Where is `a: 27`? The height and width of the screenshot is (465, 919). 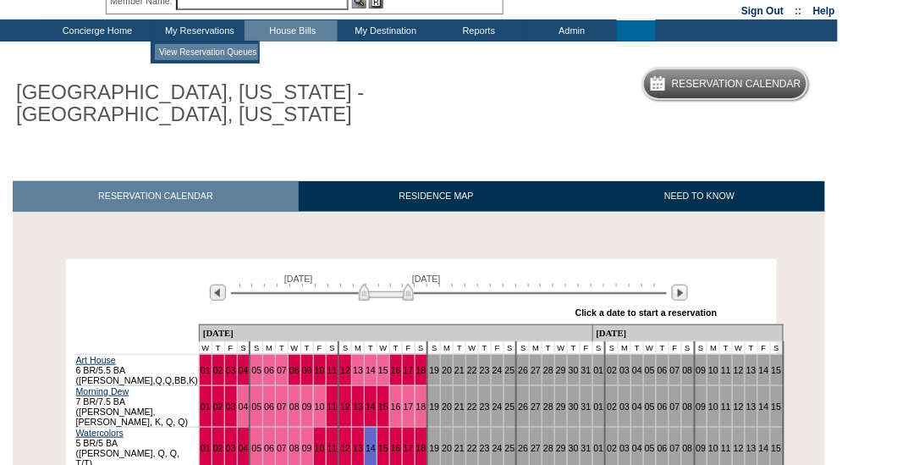
a: 27 is located at coordinates (536, 448).